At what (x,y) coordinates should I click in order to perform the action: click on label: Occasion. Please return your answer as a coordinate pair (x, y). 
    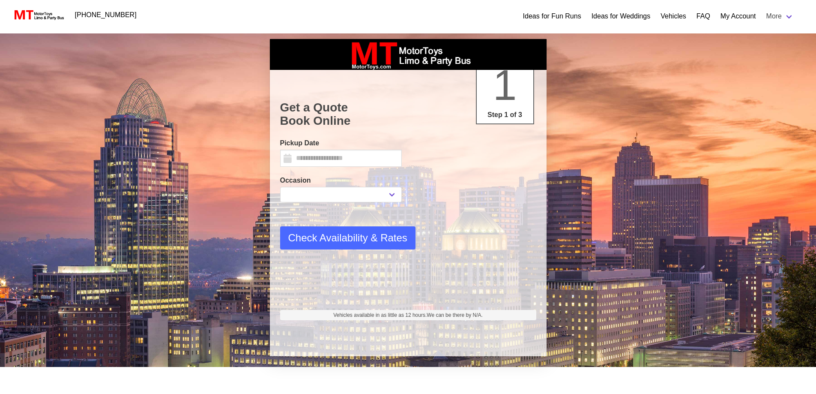
    Looking at the image, I should click on (341, 180).